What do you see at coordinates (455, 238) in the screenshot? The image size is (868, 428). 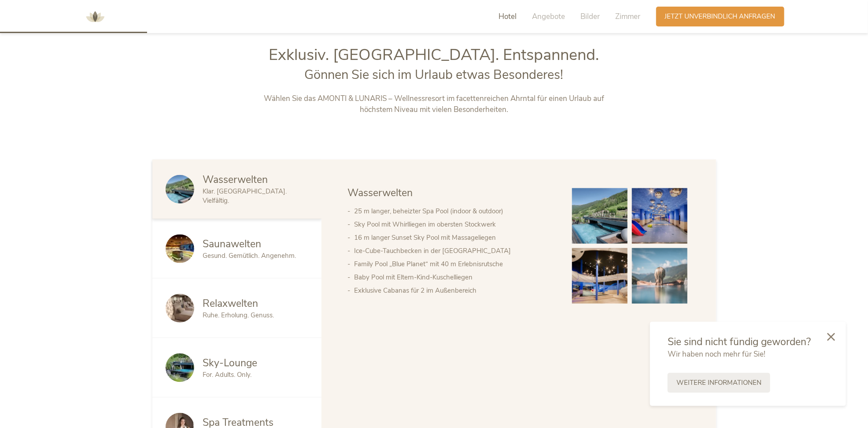 I see `li: 16 m langer Sunset Sky Pool mit Massageliegen` at bounding box center [455, 238].